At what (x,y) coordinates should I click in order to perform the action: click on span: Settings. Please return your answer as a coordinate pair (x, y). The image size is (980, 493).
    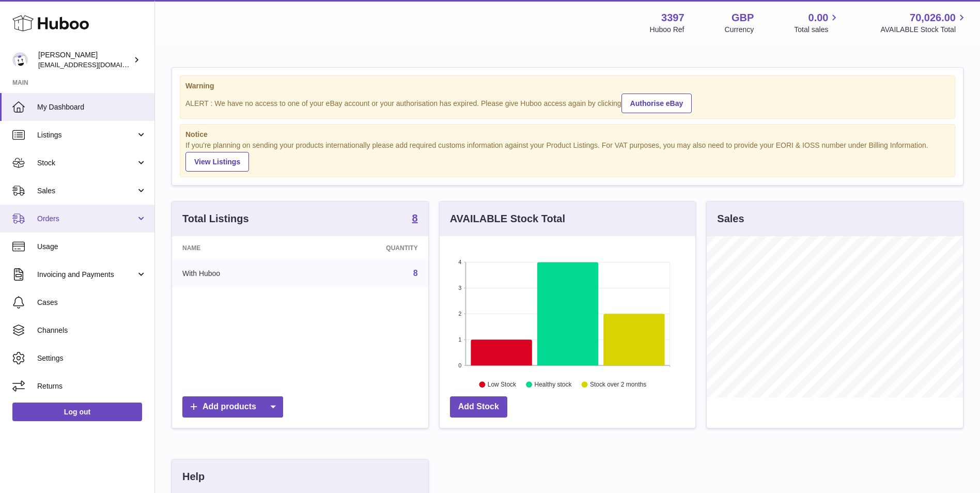
    Looking at the image, I should click on (92, 358).